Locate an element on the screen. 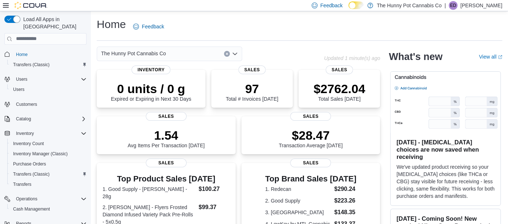 The height and width of the screenshot is (224, 508). a: Customers is located at coordinates (27, 104).